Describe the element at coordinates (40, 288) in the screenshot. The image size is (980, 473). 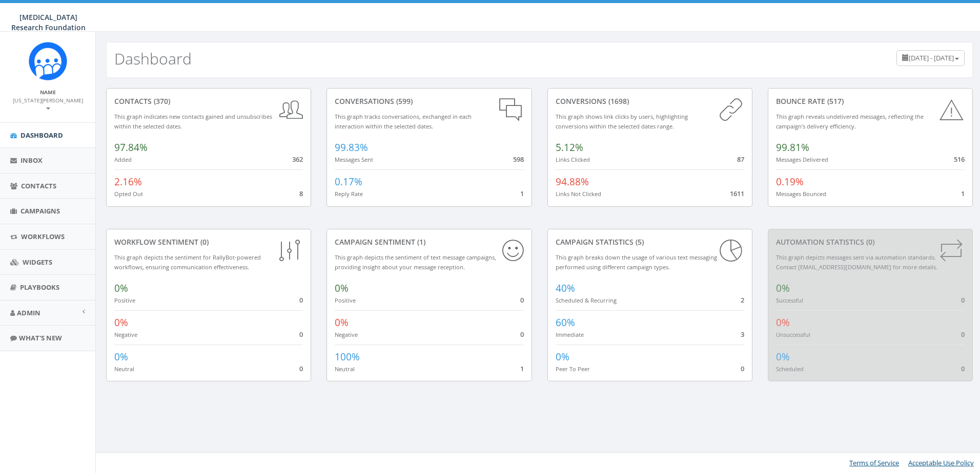
I see `span: Playbooks` at that location.